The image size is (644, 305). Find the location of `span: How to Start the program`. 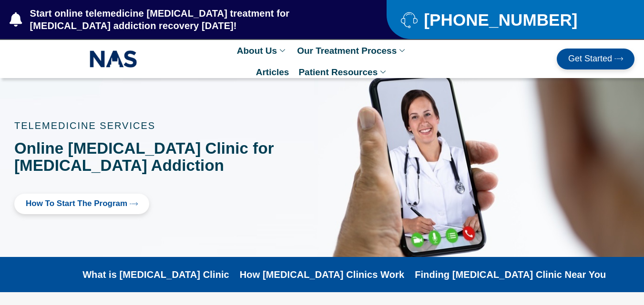

span: How to Start the program is located at coordinates (76, 204).